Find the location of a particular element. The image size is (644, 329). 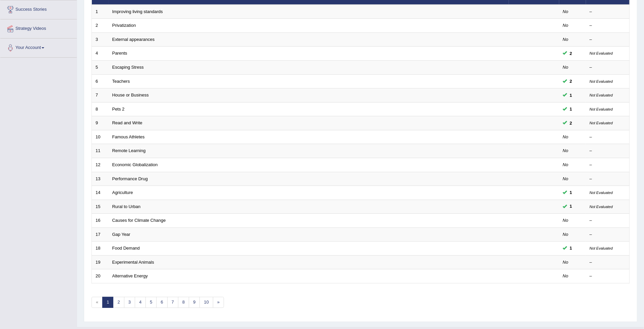

a: External appearances is located at coordinates (134, 39).